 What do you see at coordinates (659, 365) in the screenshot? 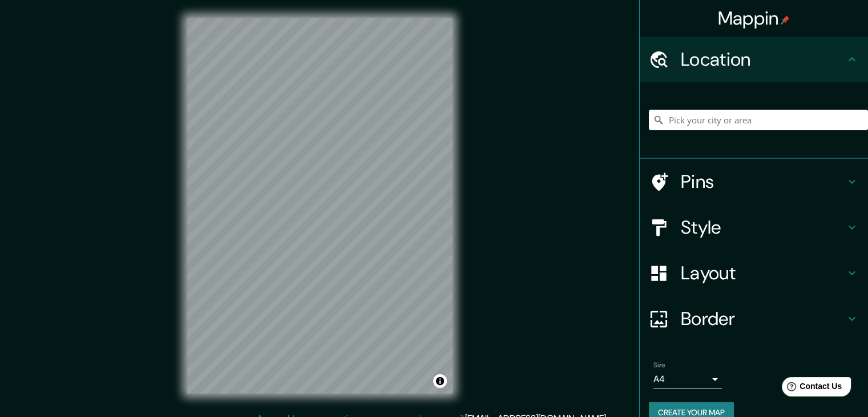
I see `label: Size` at bounding box center [659, 365].